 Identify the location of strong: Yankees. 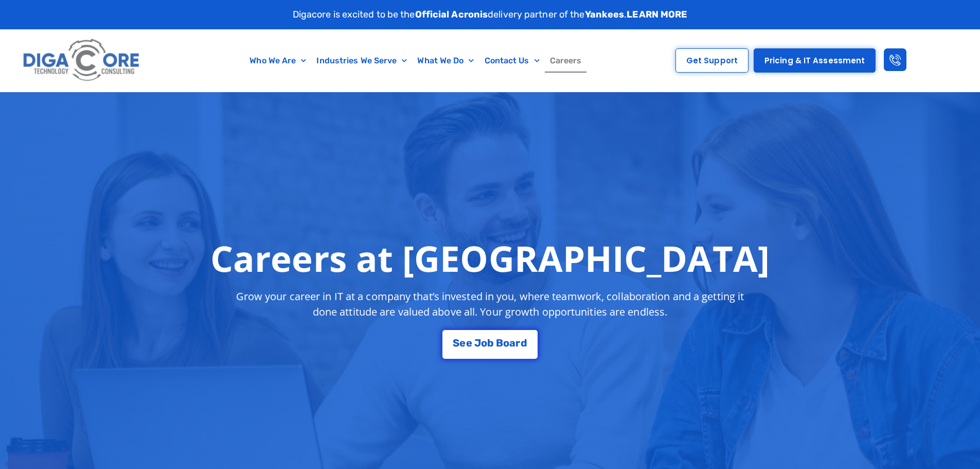
(605, 14).